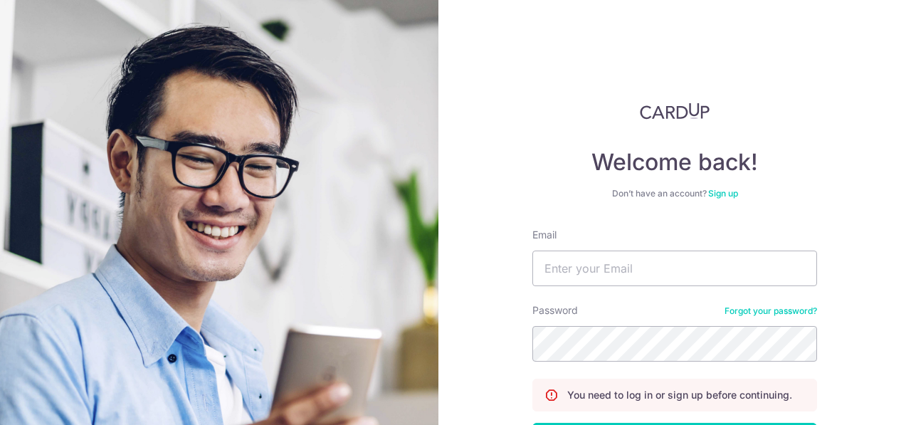  What do you see at coordinates (555, 310) in the screenshot?
I see `label: Password` at bounding box center [555, 310].